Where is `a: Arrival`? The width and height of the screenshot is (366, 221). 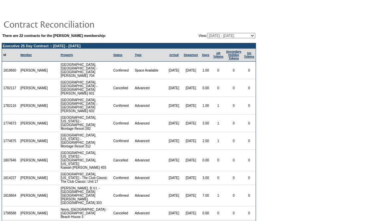 a: Arrival is located at coordinates (174, 55).